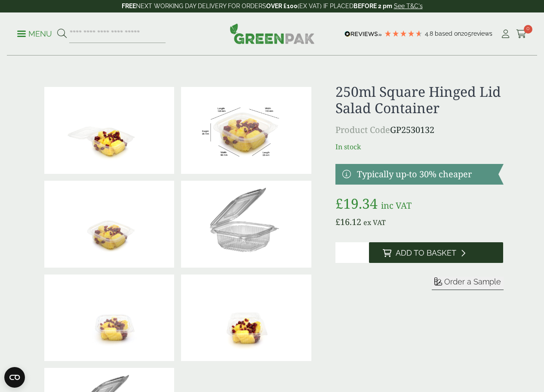 This screenshot has width=544, height=392. What do you see at coordinates (282, 6) in the screenshot?
I see `strong: OVER £100` at bounding box center [282, 6].